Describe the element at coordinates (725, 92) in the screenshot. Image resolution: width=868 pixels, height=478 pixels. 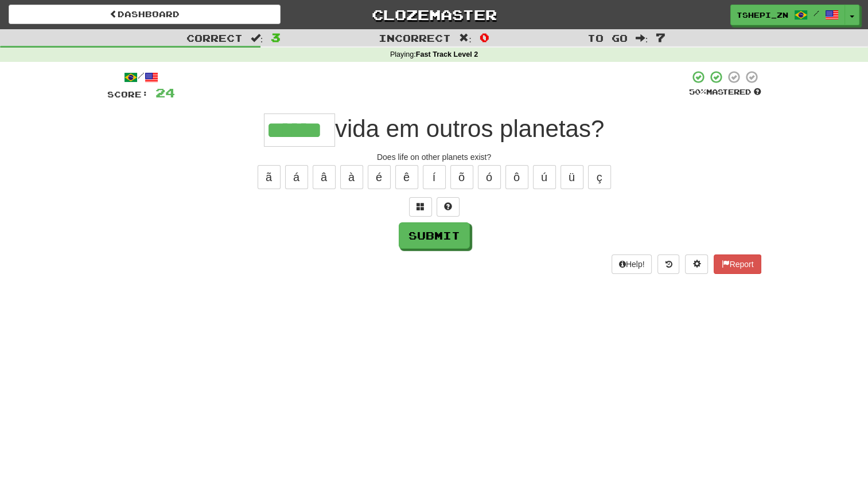
I see `div: Mastered` at that location.